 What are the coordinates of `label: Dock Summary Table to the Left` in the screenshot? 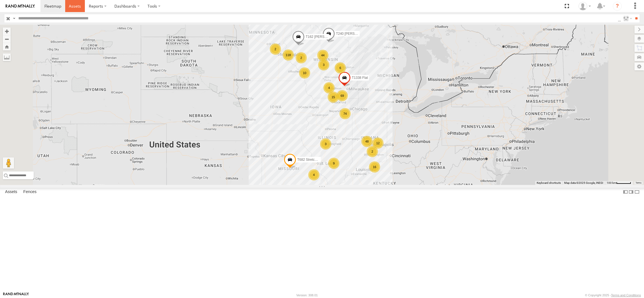 It's located at (625, 192).